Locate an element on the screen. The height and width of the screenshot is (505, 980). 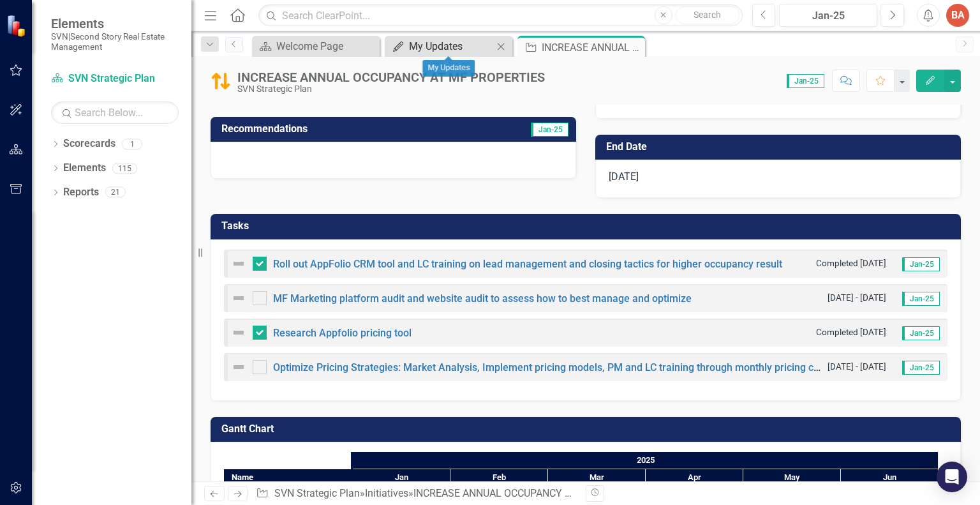
img: ClearPoint Strategy is located at coordinates (18, 25).